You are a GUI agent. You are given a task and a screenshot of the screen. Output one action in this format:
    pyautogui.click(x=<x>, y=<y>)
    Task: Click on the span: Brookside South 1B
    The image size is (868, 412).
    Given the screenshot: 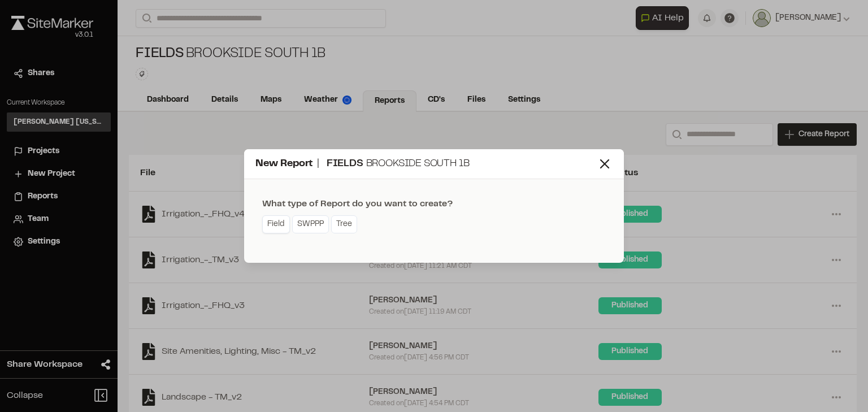 What is the action you would take?
    pyautogui.click(x=418, y=164)
    